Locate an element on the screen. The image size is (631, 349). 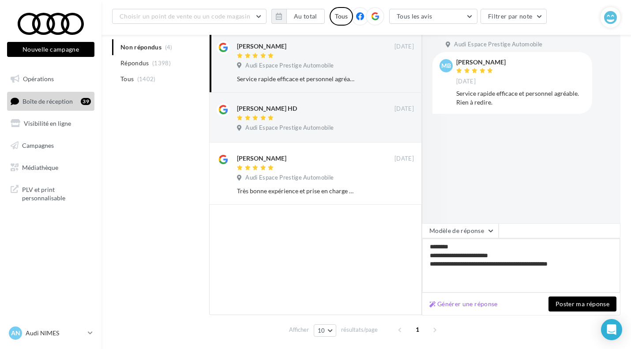
a: Médiathèque is located at coordinates (51, 168).